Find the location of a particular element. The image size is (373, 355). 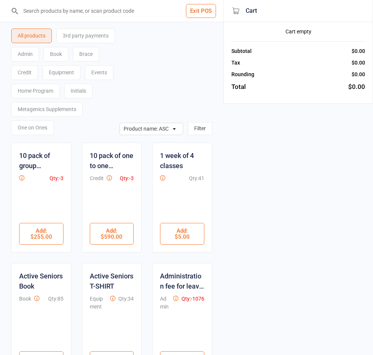

div: 3rd party payments is located at coordinates (86, 36).